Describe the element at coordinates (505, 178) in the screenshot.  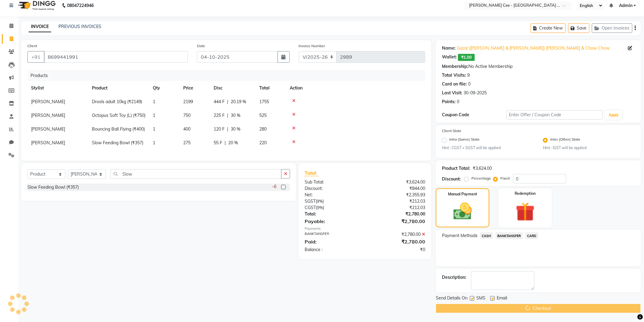
I see `label: Fixed` at that location.